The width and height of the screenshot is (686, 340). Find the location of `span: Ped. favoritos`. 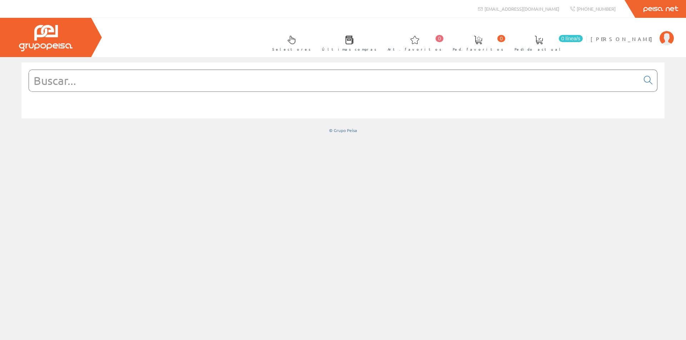

span: Ped. favoritos is located at coordinates (478, 49).